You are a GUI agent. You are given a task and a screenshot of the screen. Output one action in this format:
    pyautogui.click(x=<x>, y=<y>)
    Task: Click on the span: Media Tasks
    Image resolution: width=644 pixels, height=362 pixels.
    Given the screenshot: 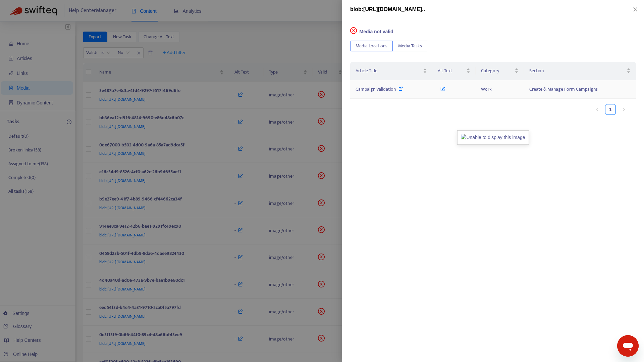 What is the action you would take?
    pyautogui.click(x=410, y=46)
    